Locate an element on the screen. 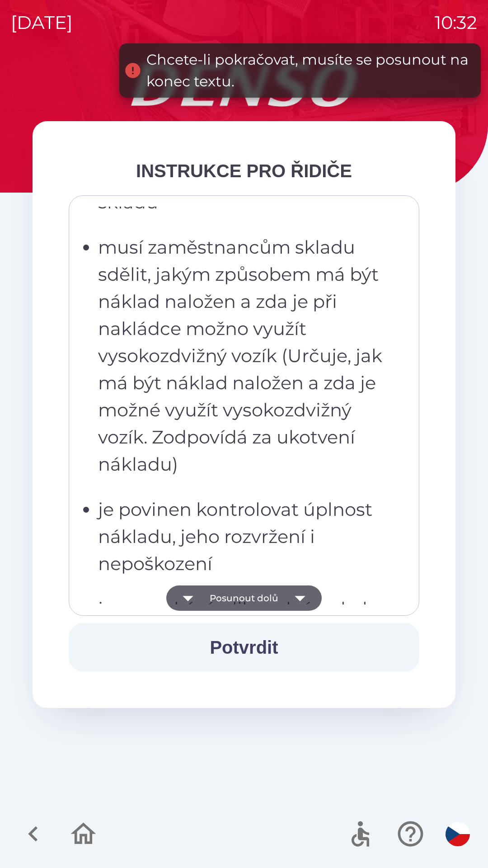 The height and width of the screenshot is (868, 488). p: je mu zakázán libovolný pohyb po celém areálu is located at coordinates (247, 622).